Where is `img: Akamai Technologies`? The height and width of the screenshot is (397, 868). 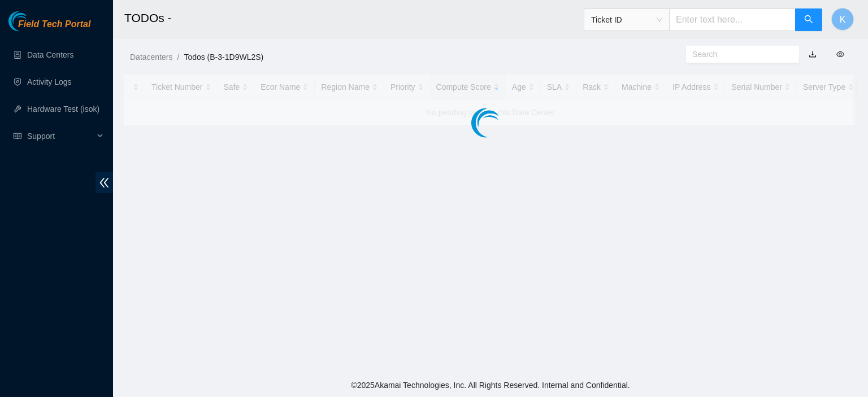 img: Akamai Technologies is located at coordinates (33, 21).